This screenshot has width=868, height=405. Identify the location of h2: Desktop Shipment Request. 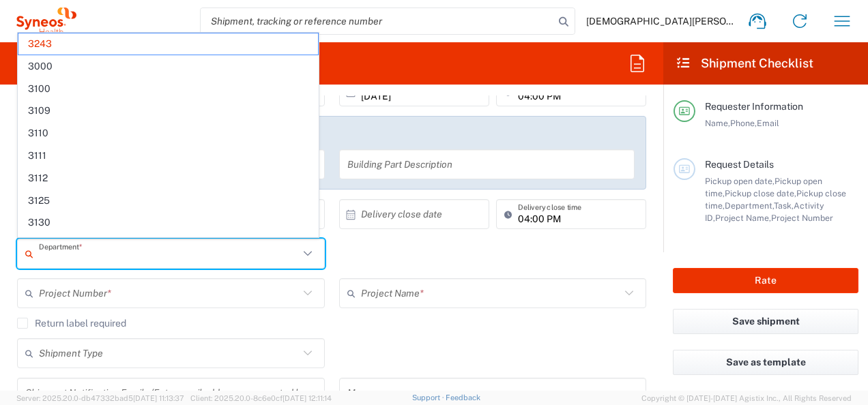
(94, 64).